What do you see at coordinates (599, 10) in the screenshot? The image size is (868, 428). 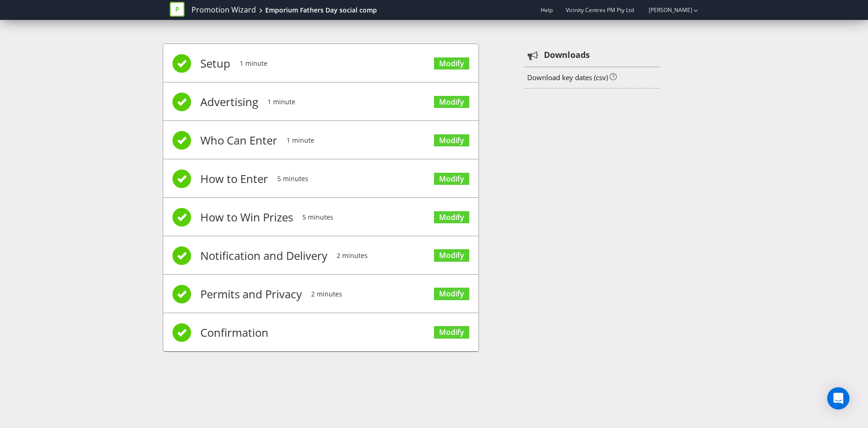 I see `span: Vicinity Centres PM Pty Ltd` at bounding box center [599, 10].